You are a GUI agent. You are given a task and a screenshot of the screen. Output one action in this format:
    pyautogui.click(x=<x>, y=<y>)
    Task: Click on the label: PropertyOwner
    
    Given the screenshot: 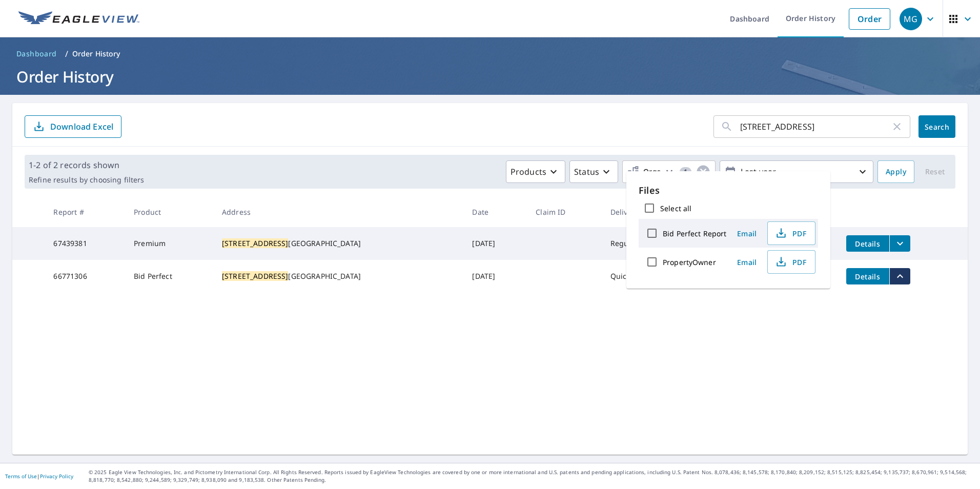 What is the action you would take?
    pyautogui.click(x=689, y=262)
    